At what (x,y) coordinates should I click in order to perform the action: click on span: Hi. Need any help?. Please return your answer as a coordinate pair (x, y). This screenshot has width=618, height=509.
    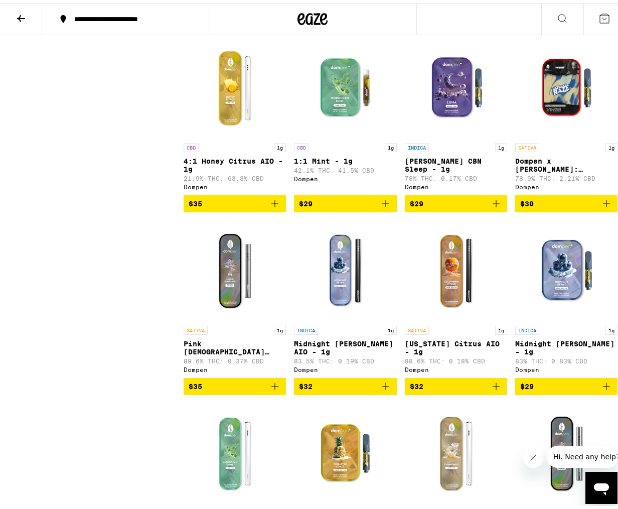
    Looking at the image, I should click on (39, 11).